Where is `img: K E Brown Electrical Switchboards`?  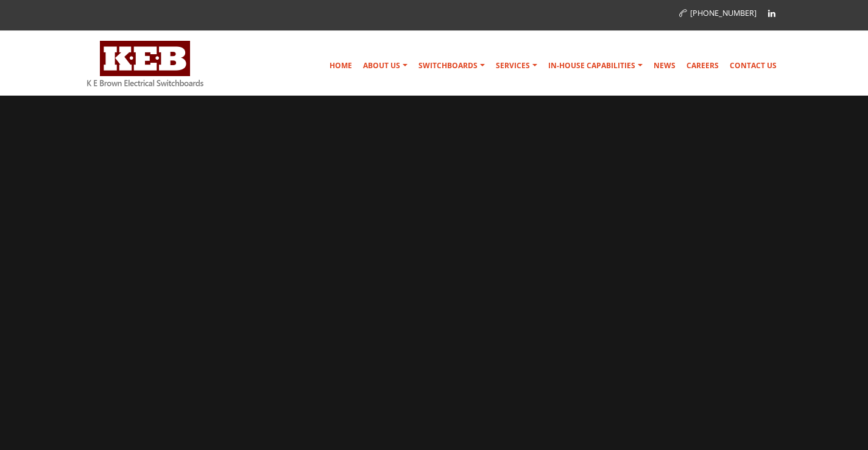
img: K E Brown Electrical Switchboards is located at coordinates (145, 64).